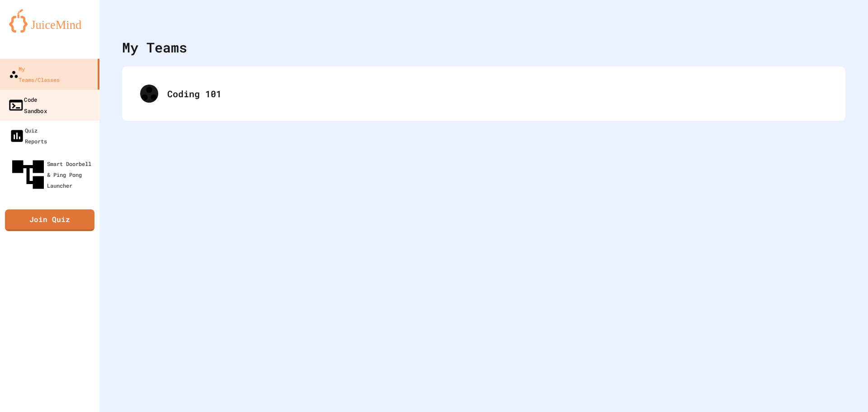 This screenshot has height=412, width=868. What do you see at coordinates (155, 47) in the screenshot?
I see `div: My Teams` at bounding box center [155, 47].